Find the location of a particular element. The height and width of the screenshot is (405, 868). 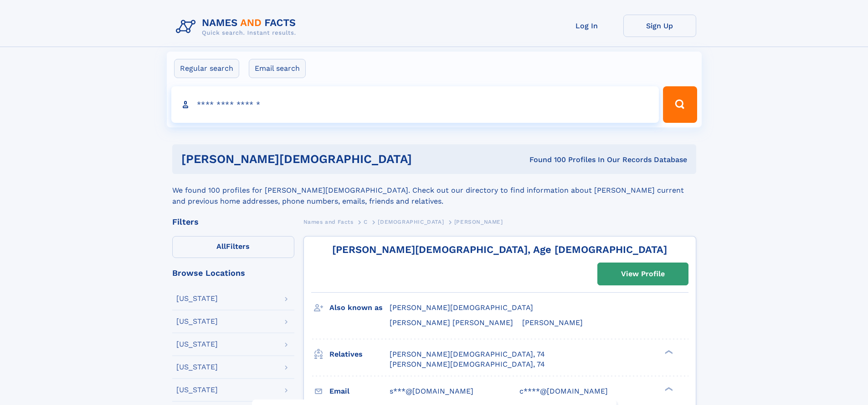

a: Log In is located at coordinates (587, 25).